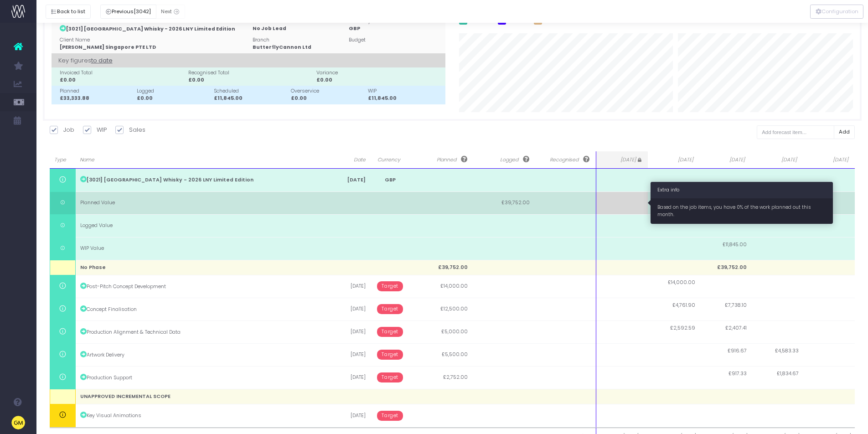 This screenshot has height=434, width=868. Describe the element at coordinates (250, 91) in the screenshot. I see `div: Scheduled` at that location.